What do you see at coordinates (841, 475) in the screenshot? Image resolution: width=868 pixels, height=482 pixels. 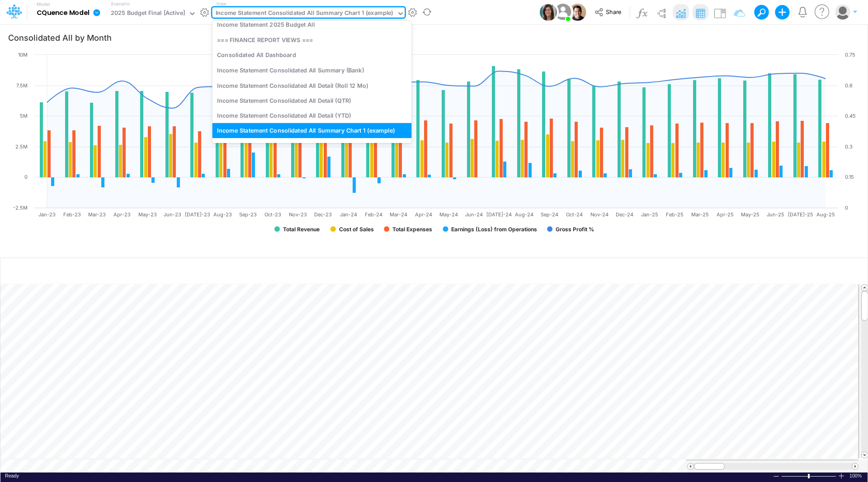 I see `div: Zoom In` at bounding box center [841, 475].